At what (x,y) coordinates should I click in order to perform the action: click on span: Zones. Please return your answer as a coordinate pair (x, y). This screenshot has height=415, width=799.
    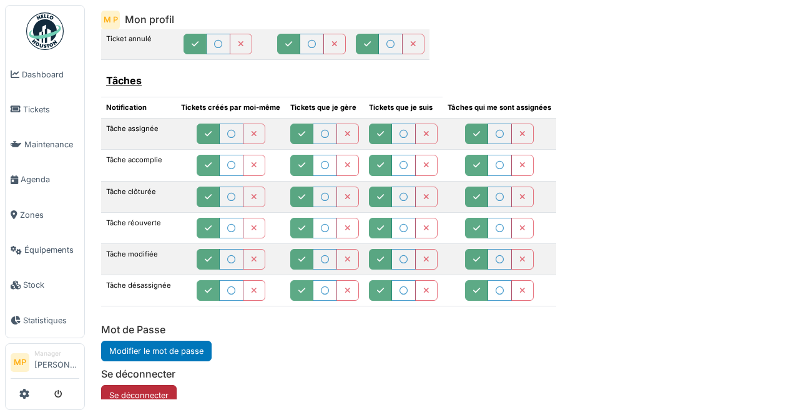
    Looking at the image, I should click on (49, 215).